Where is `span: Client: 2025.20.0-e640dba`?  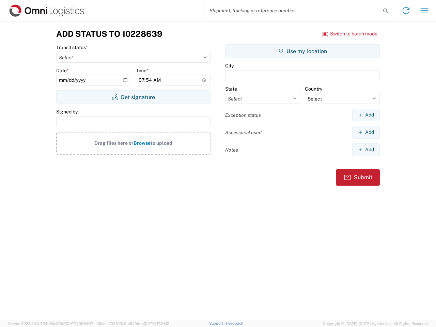
span: Client: 2025.20.0-e640dba is located at coordinates (133, 323).